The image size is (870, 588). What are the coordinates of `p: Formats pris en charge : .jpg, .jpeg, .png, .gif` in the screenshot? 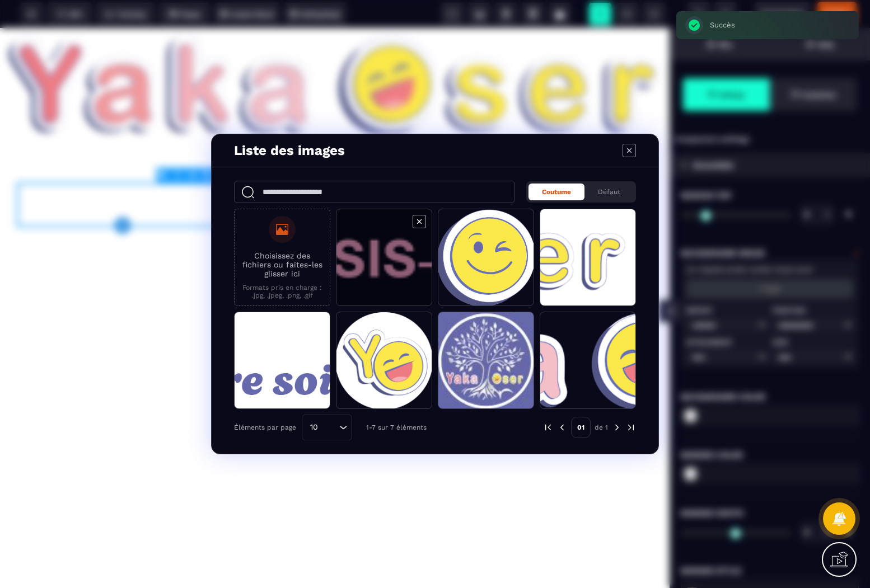 It's located at (282, 291).